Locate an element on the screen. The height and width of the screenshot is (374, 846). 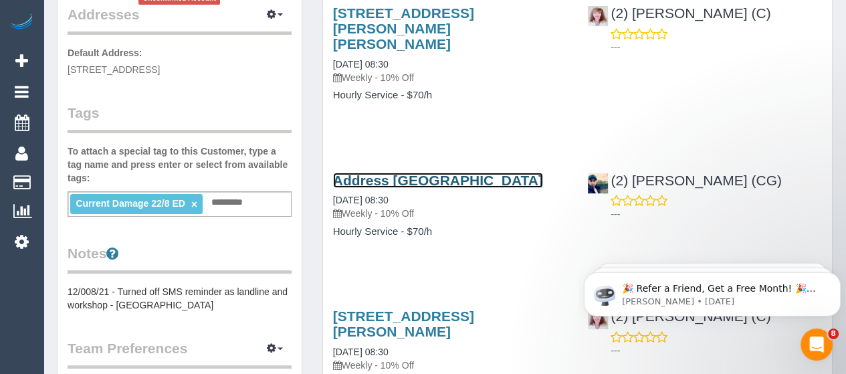
p: Message from Ellie, sent 1d ago is located at coordinates (144, 58).